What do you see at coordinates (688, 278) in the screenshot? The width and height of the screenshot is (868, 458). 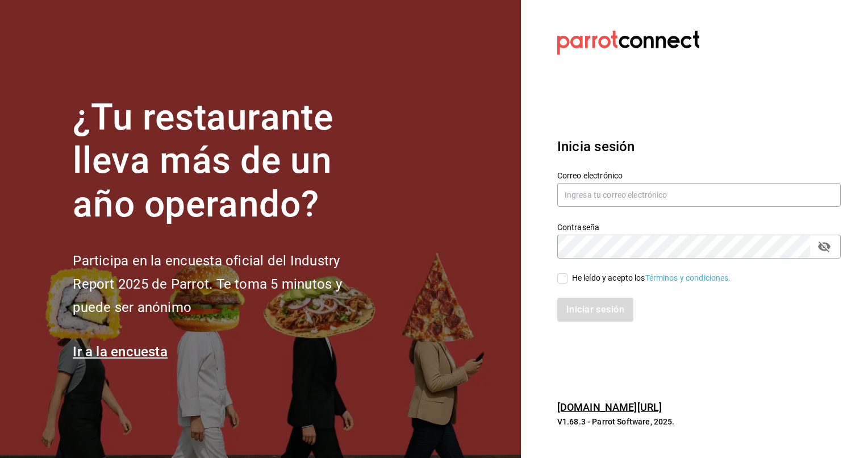 I see `a: Términos y condiciones.` at bounding box center [688, 278].